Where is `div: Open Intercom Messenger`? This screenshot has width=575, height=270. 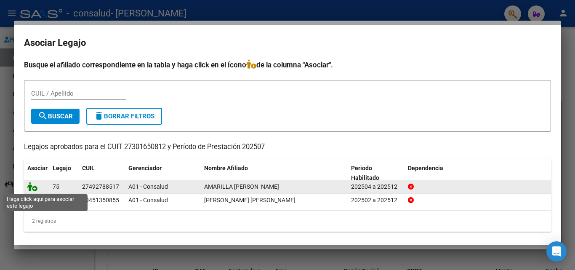
div: Open Intercom Messenger is located at coordinates (557, 251).